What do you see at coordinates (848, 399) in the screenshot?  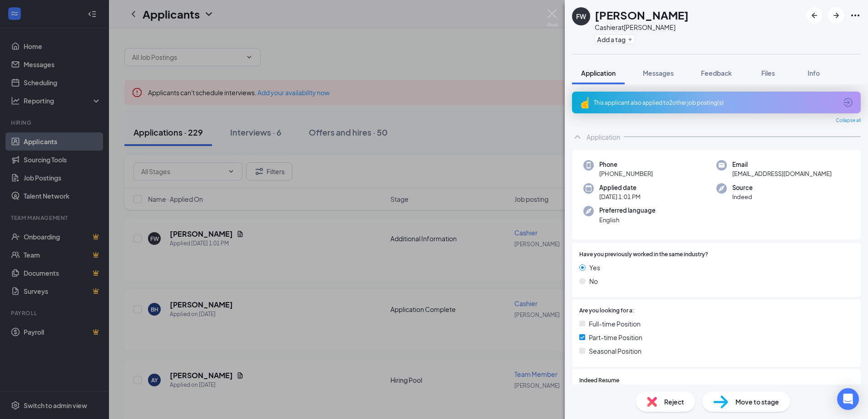 I see `div: Open Intercom Messenger` at bounding box center [848, 399].